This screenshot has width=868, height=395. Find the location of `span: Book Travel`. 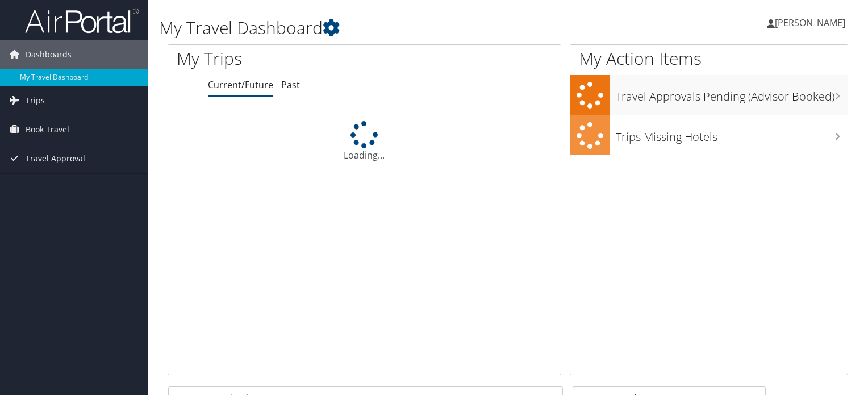

span: Book Travel is located at coordinates (47, 130).